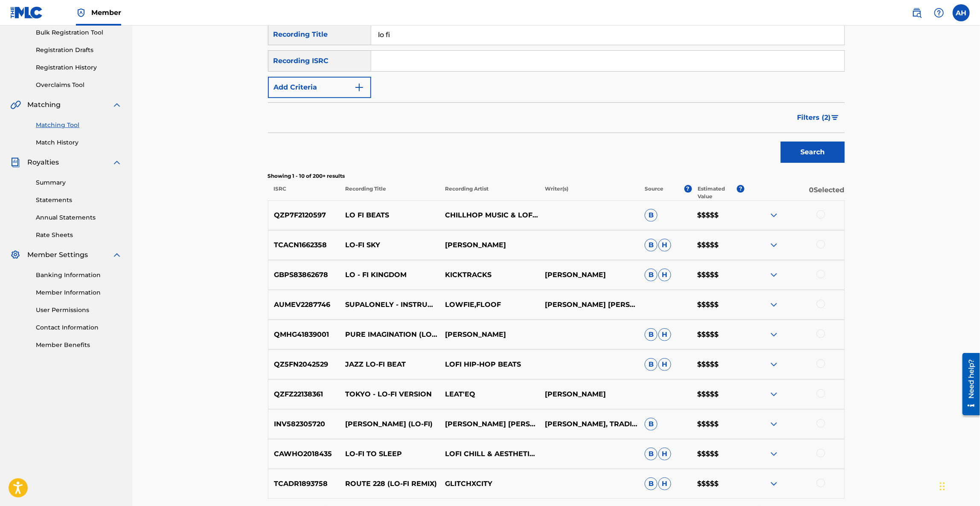 This screenshot has width=980, height=506. I want to click on img: Member Settings, so click(15, 255).